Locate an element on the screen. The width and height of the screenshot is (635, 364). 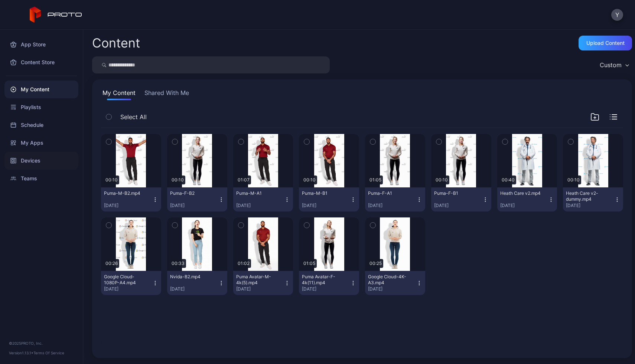
div: Puma-F-B1 is located at coordinates (454, 193).